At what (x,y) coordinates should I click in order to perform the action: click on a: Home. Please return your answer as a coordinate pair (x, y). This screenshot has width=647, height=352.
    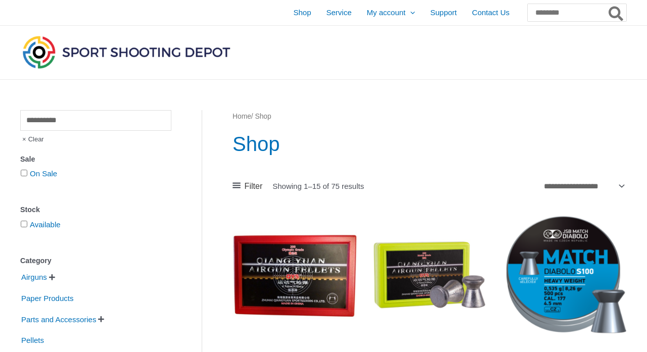
    Looking at the image, I should click on (242, 116).